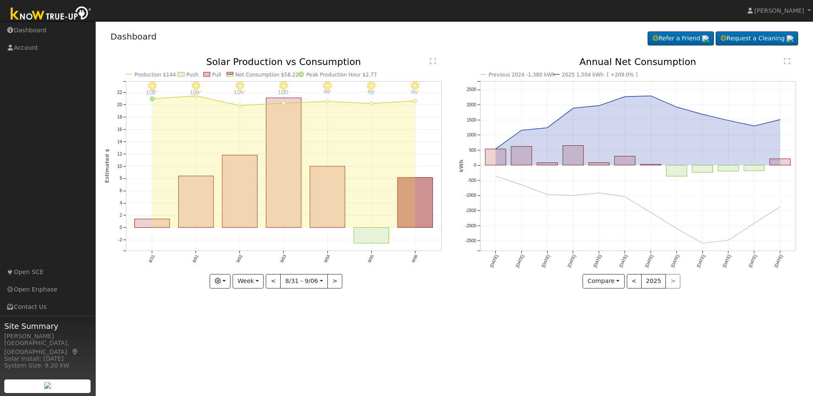 The image size is (813, 396). Describe the element at coordinates (196, 86) in the screenshot. I see `i: 9/01 - Clear` at that location.